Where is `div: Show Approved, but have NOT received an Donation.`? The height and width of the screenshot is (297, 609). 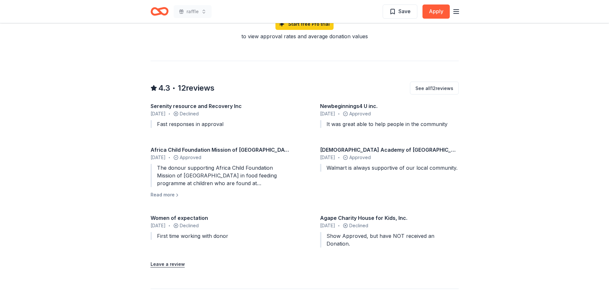 div: Show Approved, but have NOT received an Donation. is located at coordinates (389, 239).